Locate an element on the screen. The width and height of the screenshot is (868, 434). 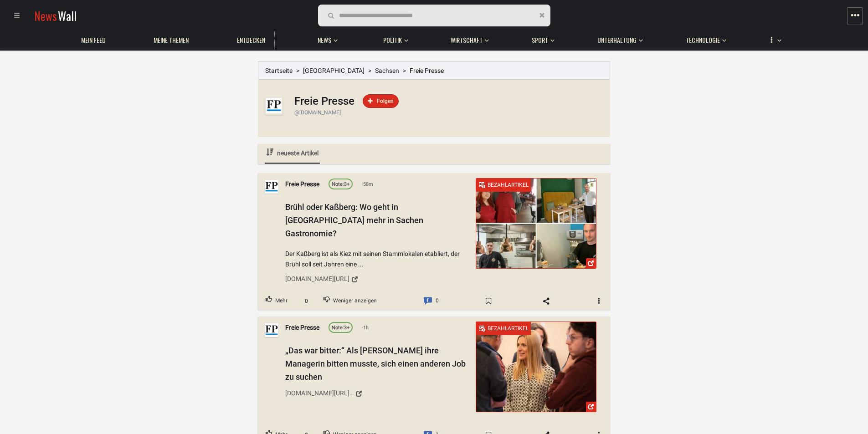
span: Bookmark is located at coordinates (488, 301).